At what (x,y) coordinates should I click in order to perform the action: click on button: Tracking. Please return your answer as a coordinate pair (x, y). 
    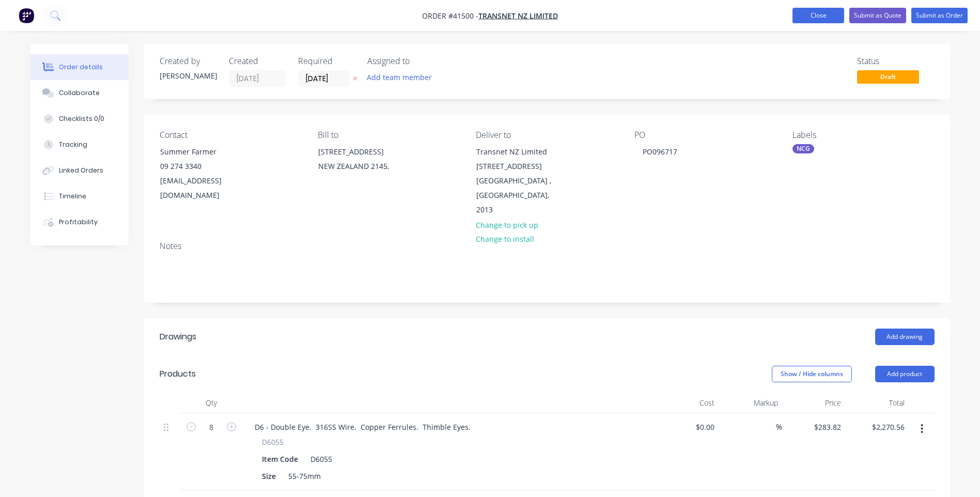
    Looking at the image, I should click on (80, 145).